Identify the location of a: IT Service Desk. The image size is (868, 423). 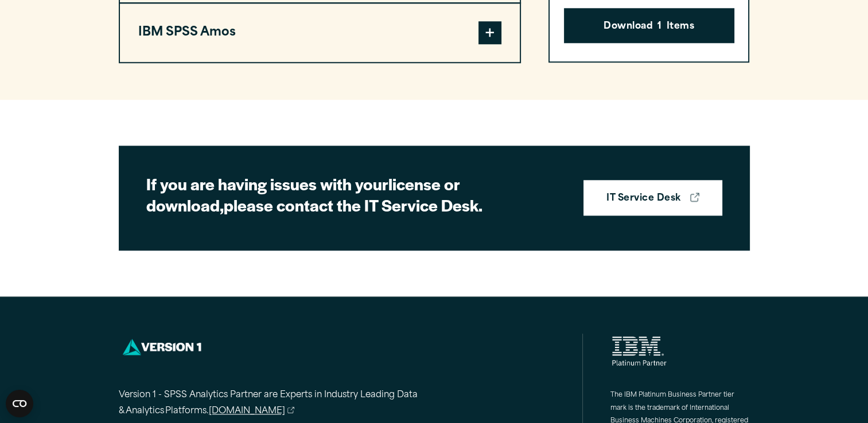
(652, 198).